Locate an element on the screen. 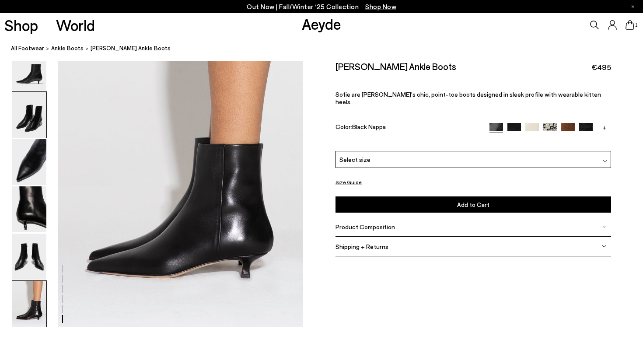 The image size is (643, 364). span: €495 is located at coordinates (601, 67).